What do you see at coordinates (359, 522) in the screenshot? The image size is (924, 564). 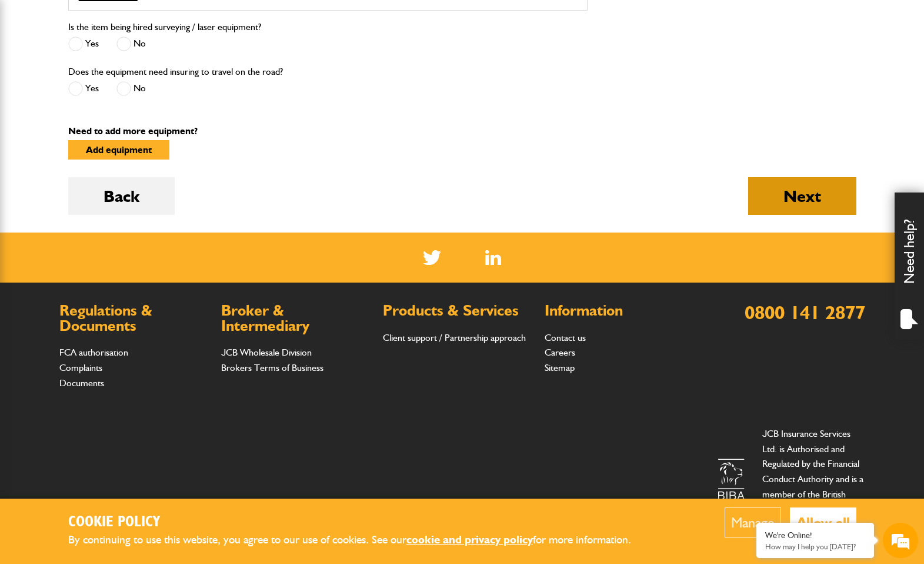 I see `h2: Cookie Policy` at bounding box center [359, 522].